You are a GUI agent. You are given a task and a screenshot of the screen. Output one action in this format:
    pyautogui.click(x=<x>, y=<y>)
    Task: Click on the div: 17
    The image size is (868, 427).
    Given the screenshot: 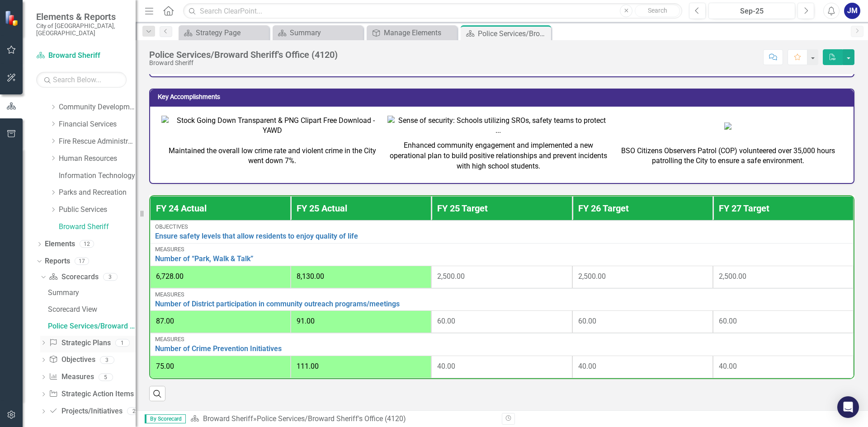 What is the action you would take?
    pyautogui.click(x=82, y=261)
    